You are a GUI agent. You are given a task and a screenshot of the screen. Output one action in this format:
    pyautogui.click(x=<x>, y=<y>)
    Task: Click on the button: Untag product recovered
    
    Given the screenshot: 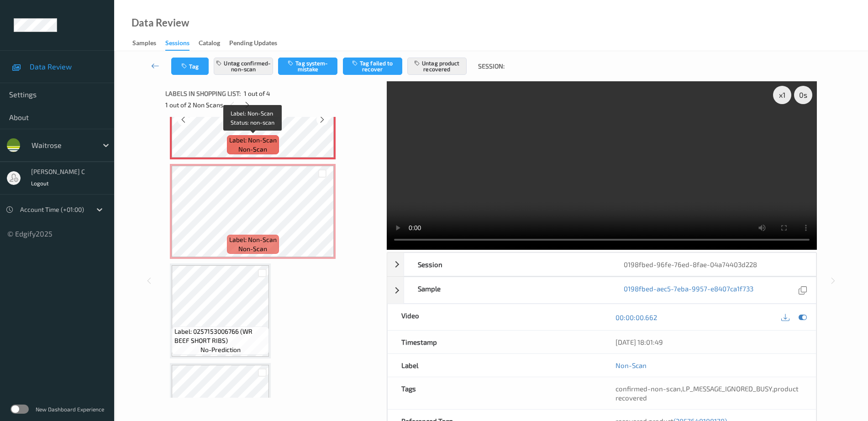 What is the action you would take?
    pyautogui.click(x=437, y=66)
    